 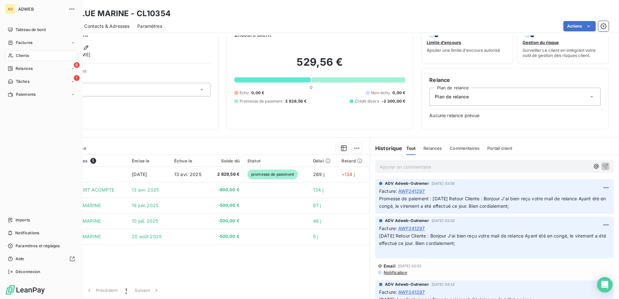 What do you see at coordinates (515, 116) in the screenshot?
I see `span: Aucune relance prévue` at bounding box center [515, 116].